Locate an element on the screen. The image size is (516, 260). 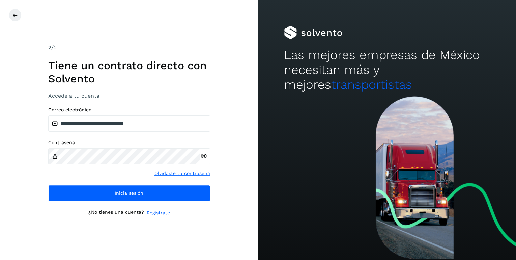
a: Regístrate is located at coordinates (158, 212).